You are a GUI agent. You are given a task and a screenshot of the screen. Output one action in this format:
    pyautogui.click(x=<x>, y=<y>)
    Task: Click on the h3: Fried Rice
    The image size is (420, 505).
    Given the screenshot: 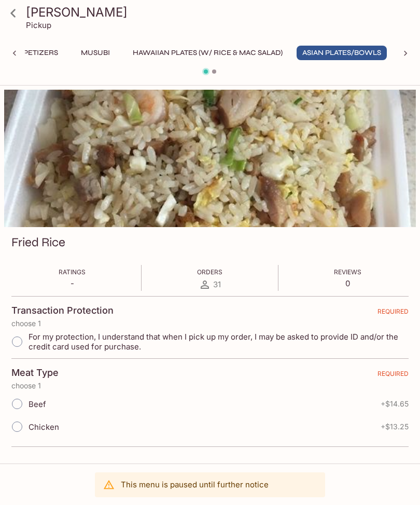 What is the action you would take?
    pyautogui.click(x=38, y=242)
    